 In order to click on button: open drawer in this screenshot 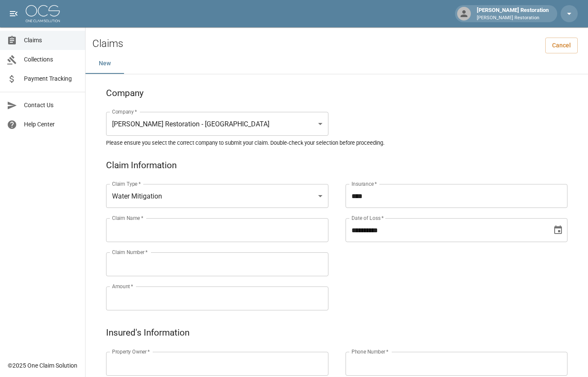, I will do `click(14, 14)`.